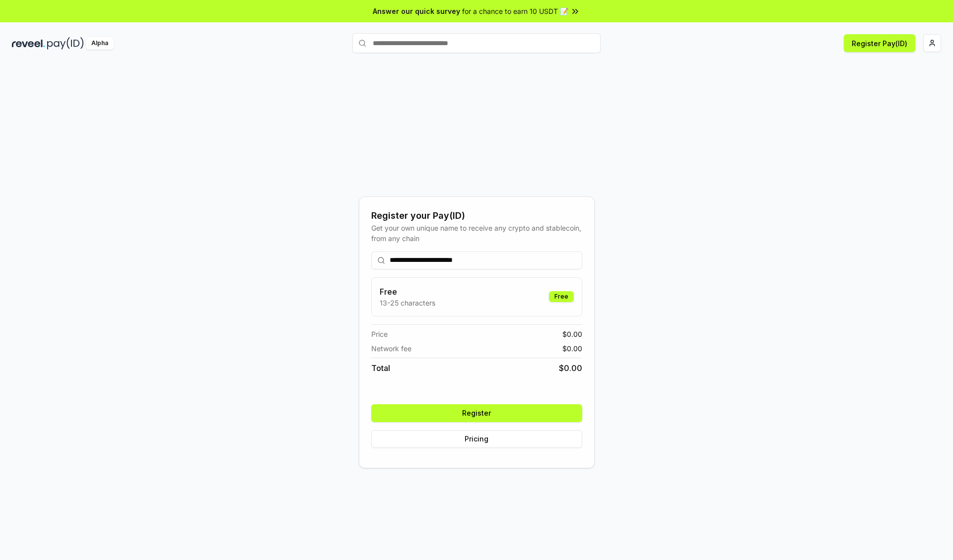 The image size is (953, 560). Describe the element at coordinates (477, 413) in the screenshot. I see `button: Register` at that location.